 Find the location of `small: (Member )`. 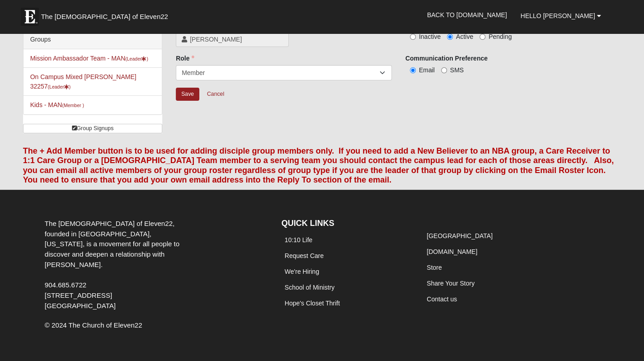

small: (Member ) is located at coordinates (73, 105).